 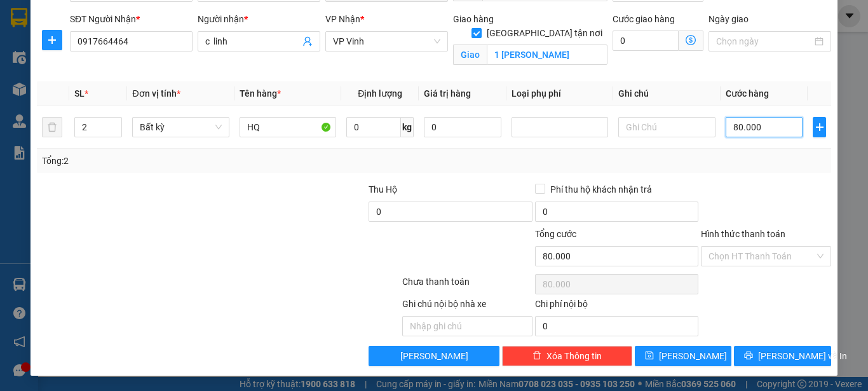 What do you see at coordinates (601, 190) in the screenshot?
I see `span: Phí thu hộ khách nhận trả` at bounding box center [601, 190].